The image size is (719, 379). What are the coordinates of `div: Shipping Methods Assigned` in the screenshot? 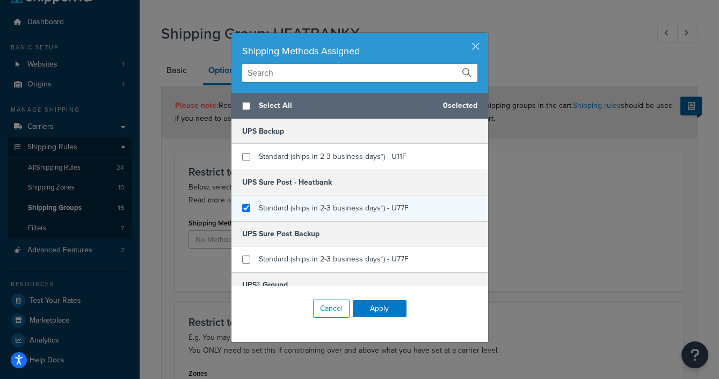 It's located at (360, 51).